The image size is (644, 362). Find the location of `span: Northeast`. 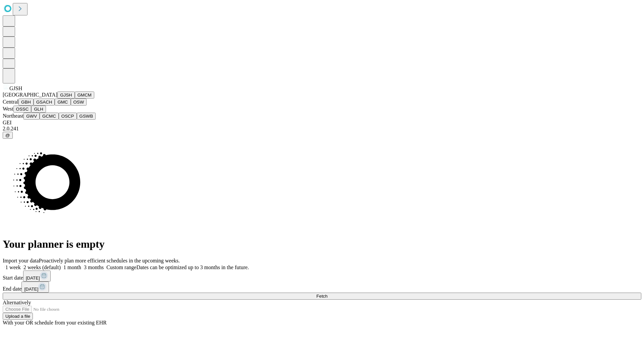

span: Northeast is located at coordinates (13, 115).